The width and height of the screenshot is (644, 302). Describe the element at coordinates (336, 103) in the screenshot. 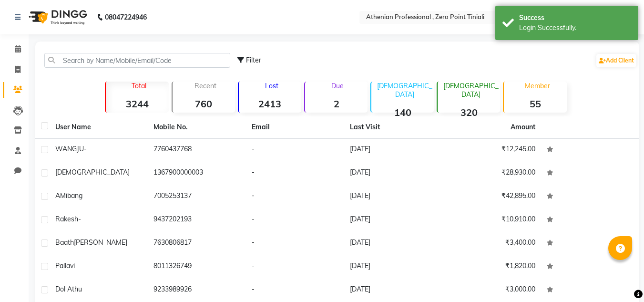

I see `strong: 2` at that location.